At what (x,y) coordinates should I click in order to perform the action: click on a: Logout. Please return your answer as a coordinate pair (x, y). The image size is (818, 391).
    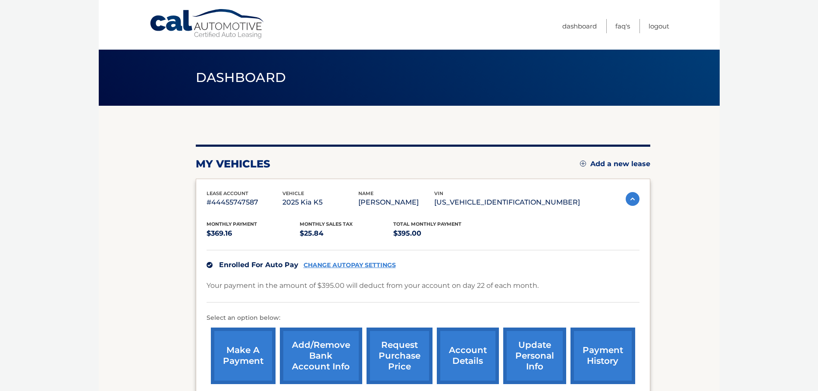
    Looking at the image, I should click on (659, 26).